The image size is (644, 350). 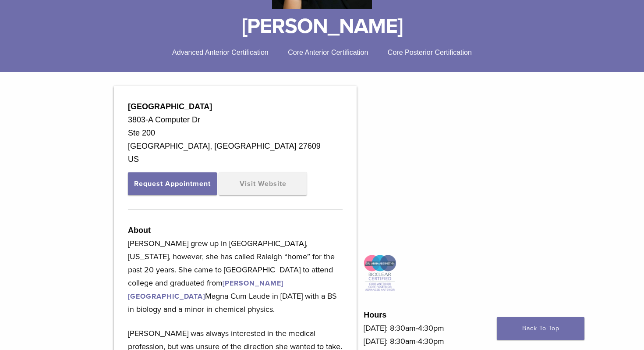 What do you see at coordinates (380, 273) in the screenshot?
I see `img: Icon` at bounding box center [380, 273].